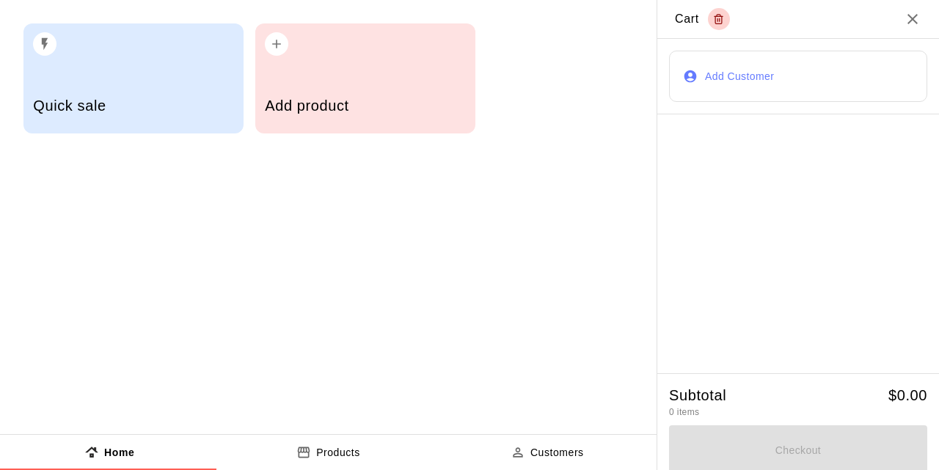  What do you see at coordinates (338, 453) in the screenshot?
I see `p: Products` at bounding box center [338, 453].